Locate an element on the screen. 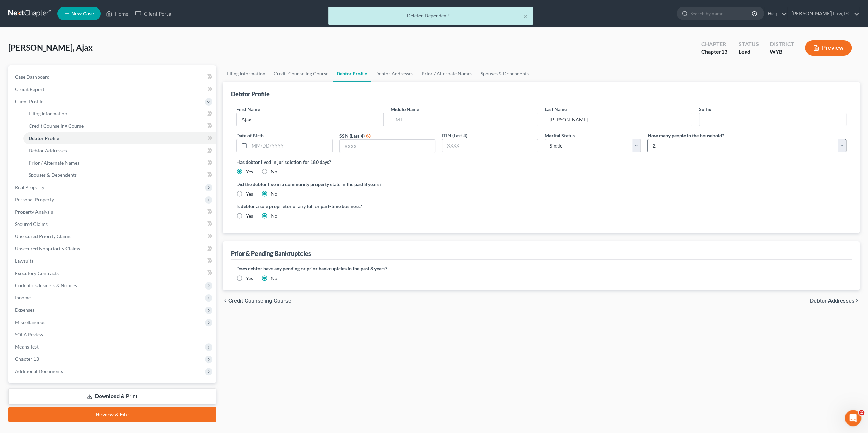 Image resolution: width=868 pixels, height=433 pixels. label: Does debtor have any pending or prior bankruptcies in the past 8 years? is located at coordinates (542, 268).